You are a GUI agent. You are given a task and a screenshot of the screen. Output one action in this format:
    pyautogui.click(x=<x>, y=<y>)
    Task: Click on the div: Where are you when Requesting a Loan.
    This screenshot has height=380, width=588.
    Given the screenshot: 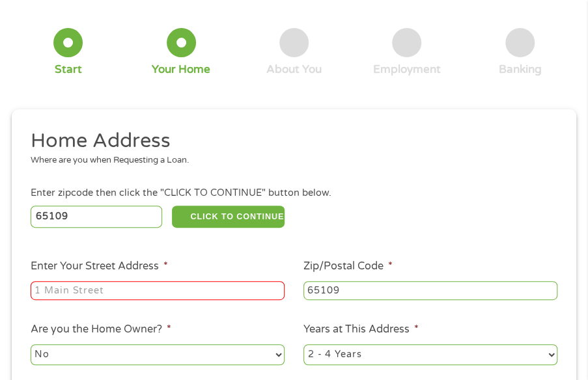 What is the action you would take?
    pyautogui.click(x=289, y=161)
    